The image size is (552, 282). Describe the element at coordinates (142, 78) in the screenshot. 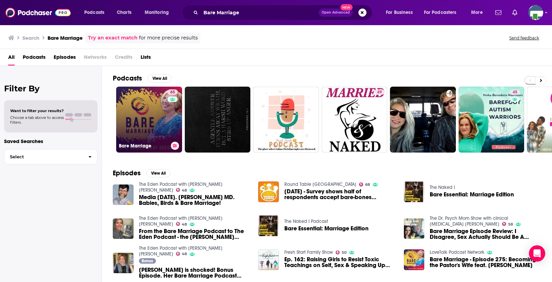

I see `a: PodcastsView All` at that location.